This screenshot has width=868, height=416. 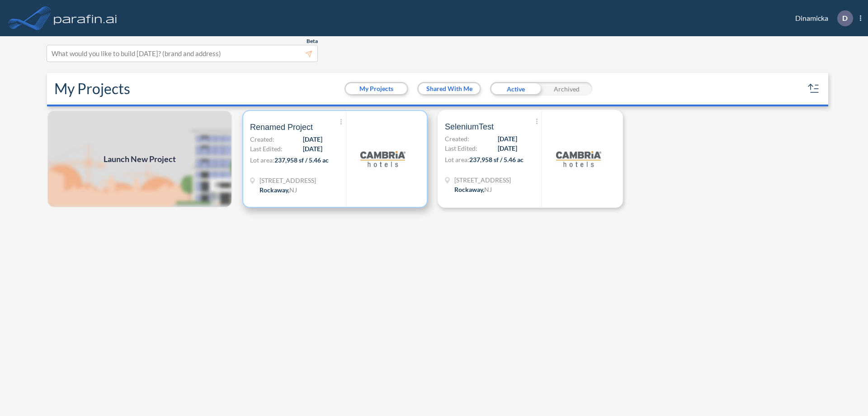 I want to click on span: Renamed Project, so click(x=281, y=128).